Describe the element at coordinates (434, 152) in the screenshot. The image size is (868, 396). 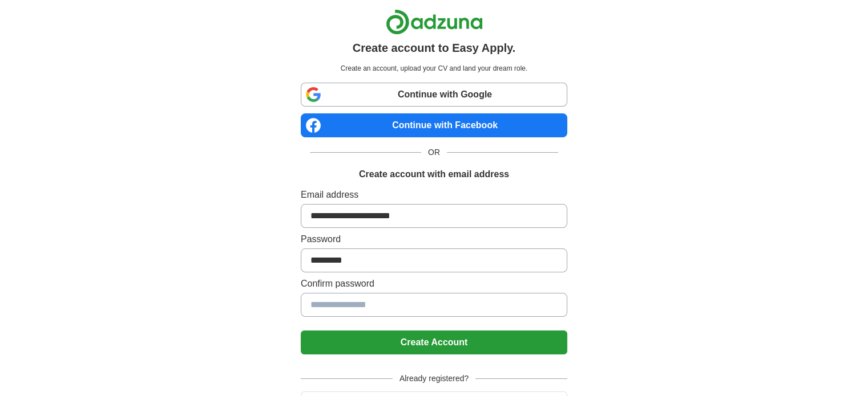
I see `span: OR` at that location.